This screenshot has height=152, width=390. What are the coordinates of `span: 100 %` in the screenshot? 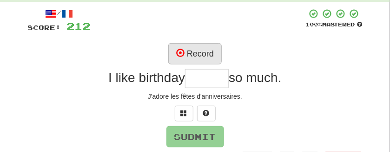 It's located at (314, 24).